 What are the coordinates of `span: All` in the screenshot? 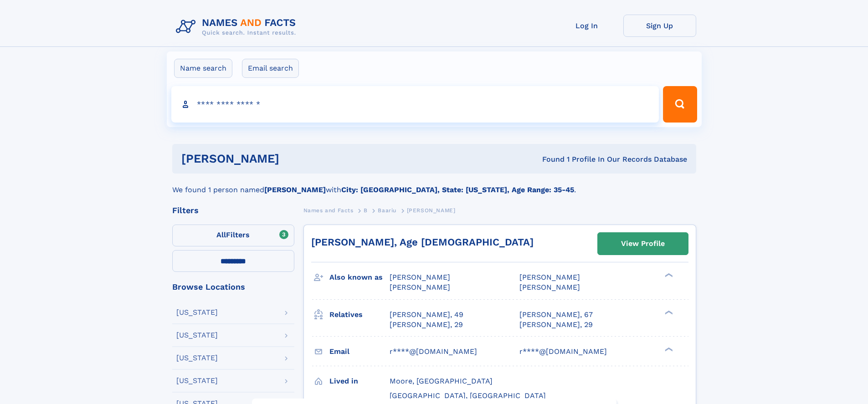 It's located at (221, 234).